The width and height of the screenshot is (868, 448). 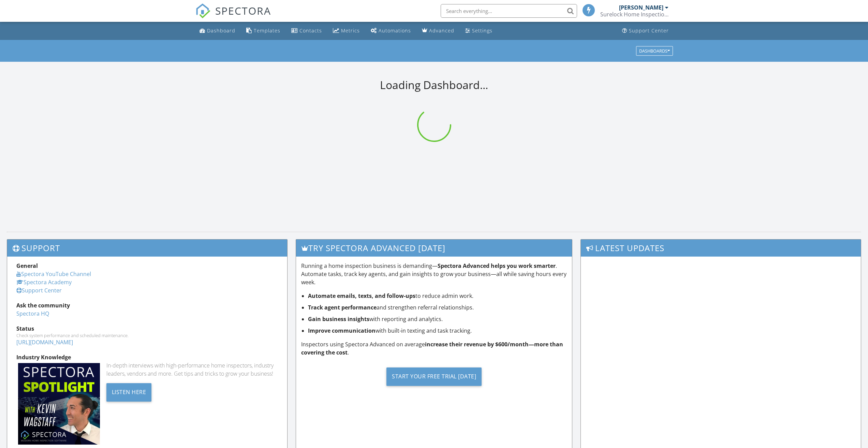 What do you see at coordinates (655, 50) in the screenshot?
I see `div: Dashboards` at bounding box center [655, 50].